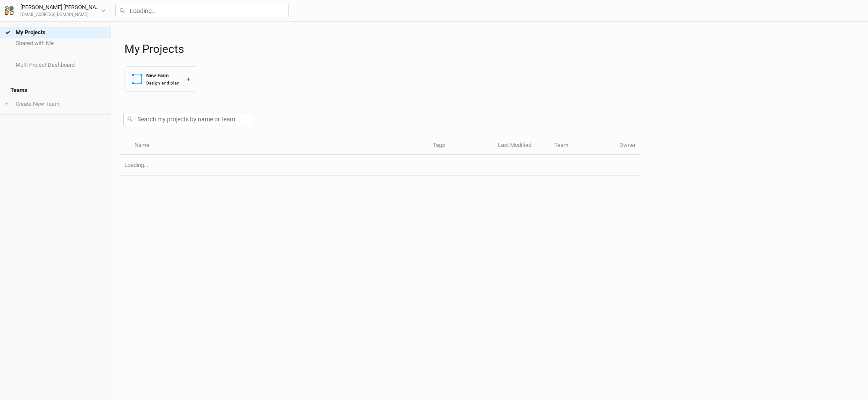  Describe the element at coordinates (161, 79) in the screenshot. I see `button: New FarmDesign and plan+` at that location.